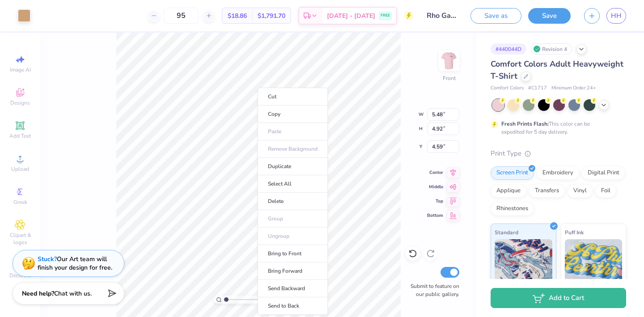  Describe the element at coordinates (449, 60) in the screenshot. I see `img: Front` at that location.